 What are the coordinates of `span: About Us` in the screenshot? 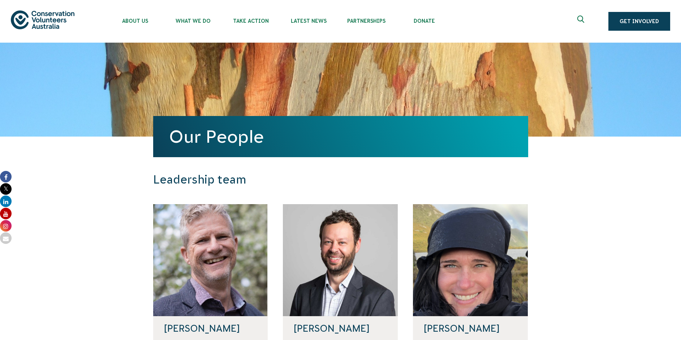 It's located at (135, 21).